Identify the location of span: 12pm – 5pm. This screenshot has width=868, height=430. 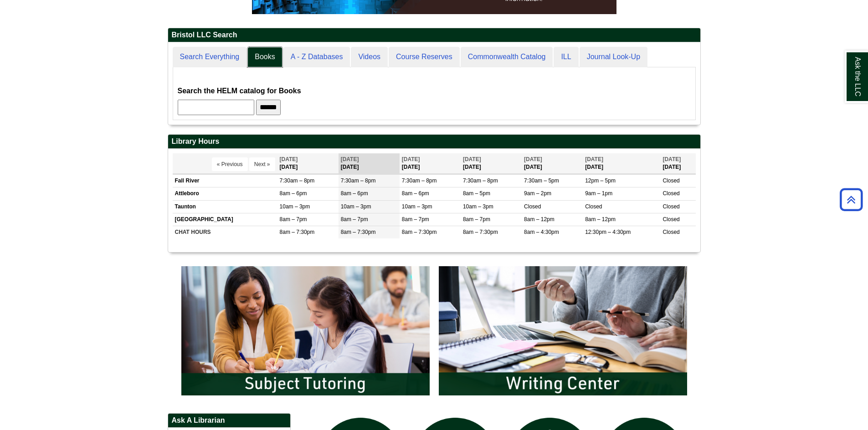
(600, 181).